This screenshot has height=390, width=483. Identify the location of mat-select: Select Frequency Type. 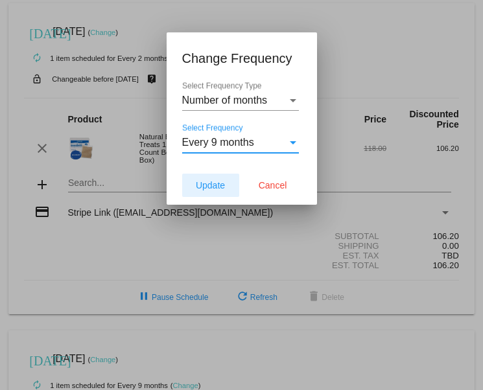
(240, 100).